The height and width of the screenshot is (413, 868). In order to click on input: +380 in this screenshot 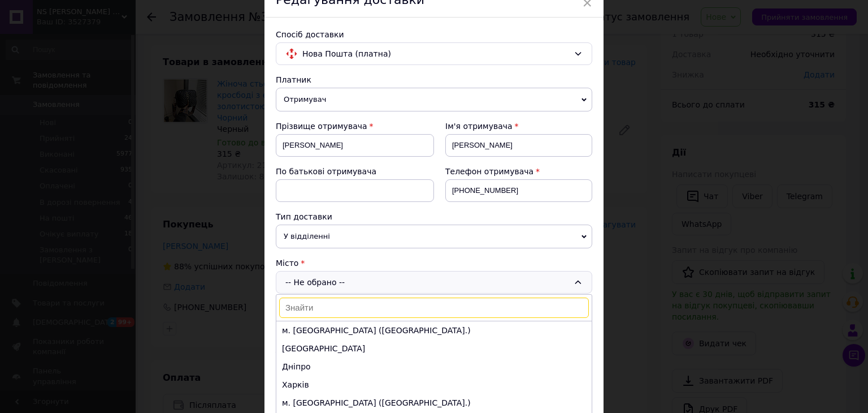, I will do `click(519, 190)`.